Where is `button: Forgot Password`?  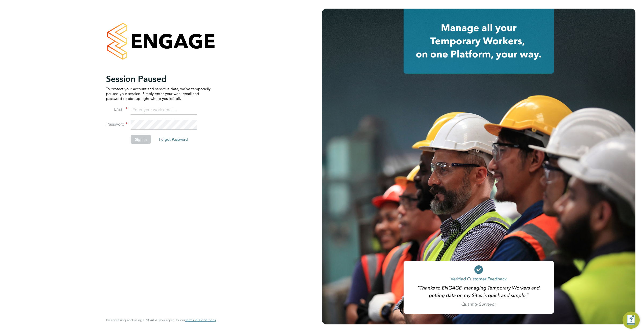 button: Forgot Password is located at coordinates (173, 139).